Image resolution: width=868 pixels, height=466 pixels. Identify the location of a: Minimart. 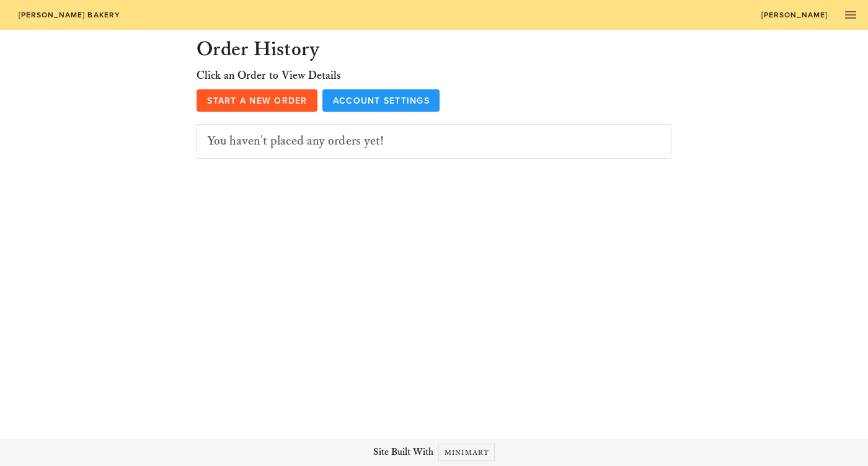
(467, 452).